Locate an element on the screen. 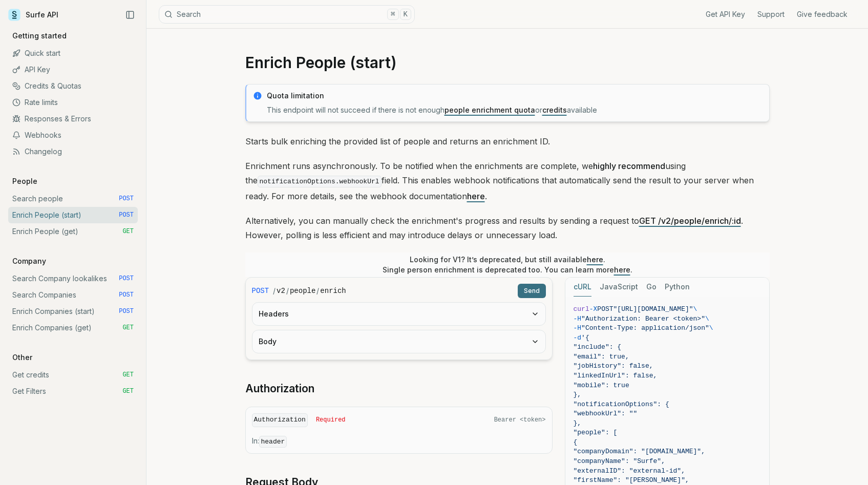 This screenshot has height=485, width=868. button: JavaScript is located at coordinates (619, 287).